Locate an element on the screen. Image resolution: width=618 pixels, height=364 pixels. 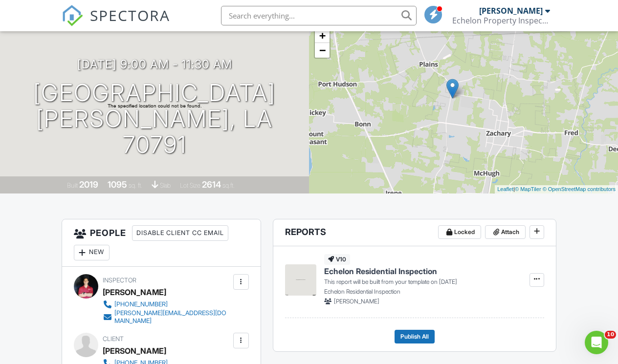
span: Inspector is located at coordinates (119, 280).